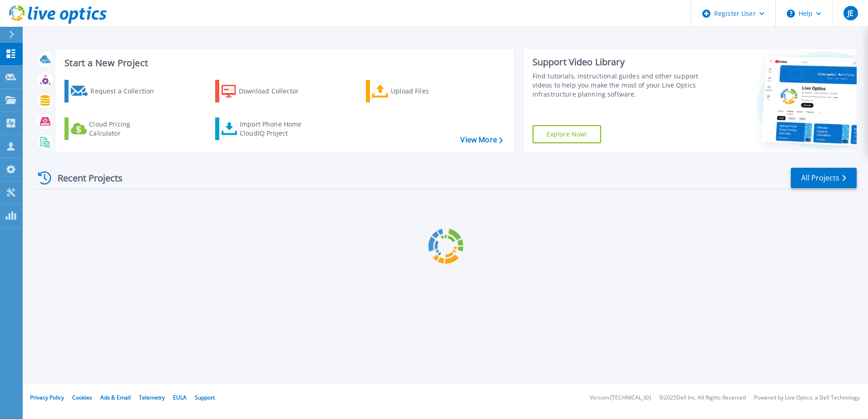  I want to click on h3: Start a New Project, so click(283, 63).